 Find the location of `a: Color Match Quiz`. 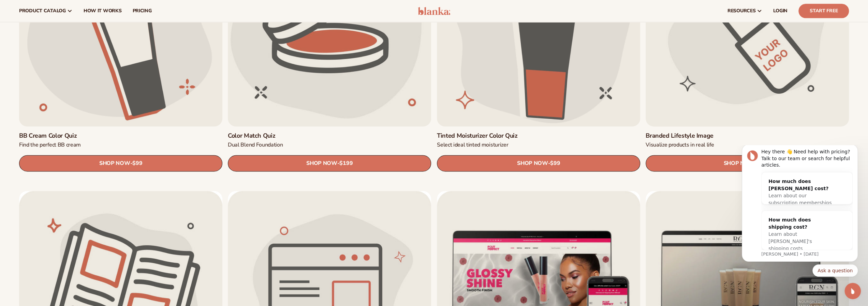

a: Color Match Quiz is located at coordinates (329, 136).